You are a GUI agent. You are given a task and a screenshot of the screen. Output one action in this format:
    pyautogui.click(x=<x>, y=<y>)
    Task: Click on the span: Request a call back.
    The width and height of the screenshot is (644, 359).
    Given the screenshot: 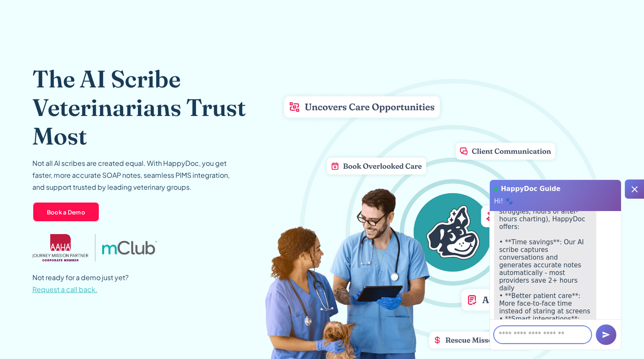 What is the action you would take?
    pyautogui.click(x=65, y=289)
    